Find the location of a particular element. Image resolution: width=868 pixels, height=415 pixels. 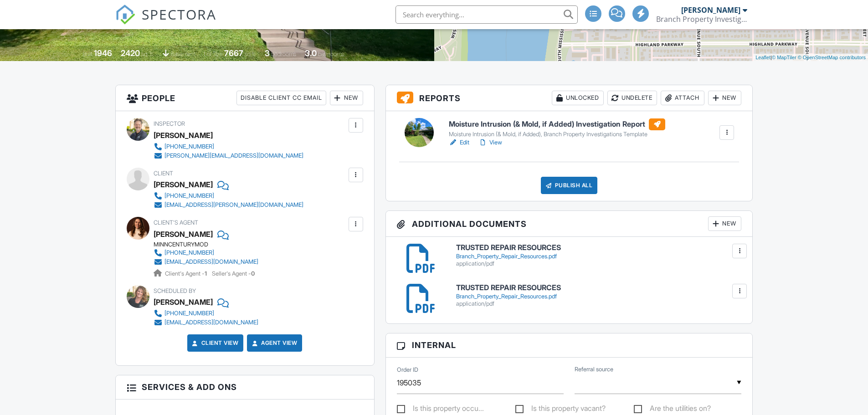

a: Moisture Intrusion (& Mold, if Added) Investigation Report Moisture Intrusion (& Mold, if Added),... is located at coordinates (557, 129).